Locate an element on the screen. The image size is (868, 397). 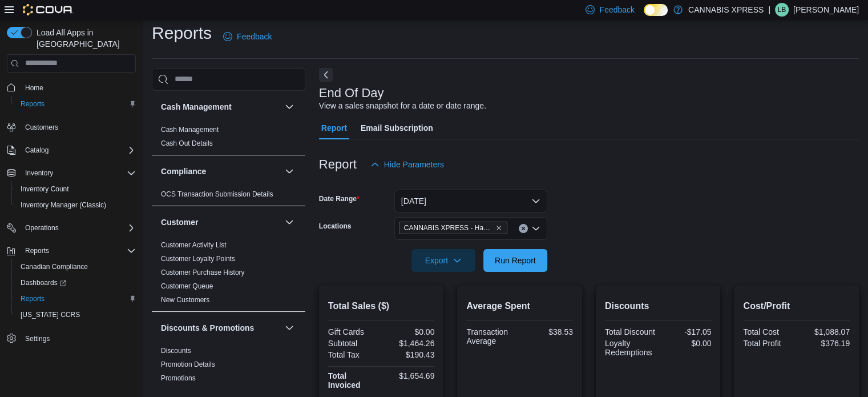
h3: Report is located at coordinates (338, 165).